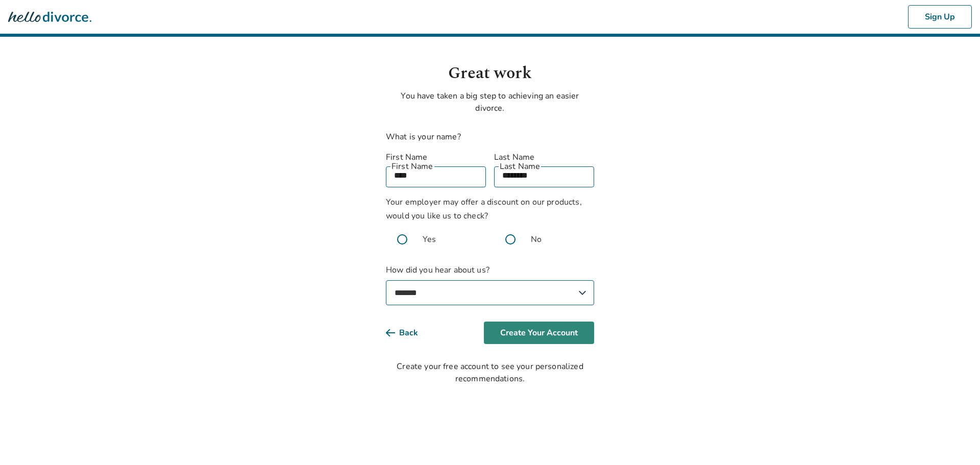  What do you see at coordinates (536, 239) in the screenshot?
I see `span: No` at bounding box center [536, 239].